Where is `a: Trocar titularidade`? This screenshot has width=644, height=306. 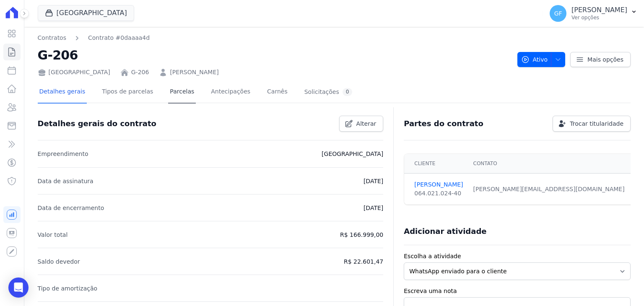 a: Trocar titularidade is located at coordinates (592, 124).